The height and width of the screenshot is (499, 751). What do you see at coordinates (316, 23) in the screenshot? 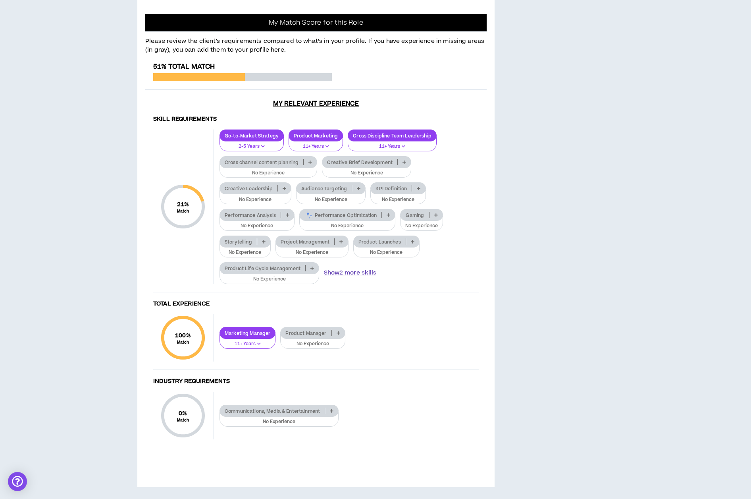
I see `p: My Match Score for this Role` at bounding box center [316, 23].